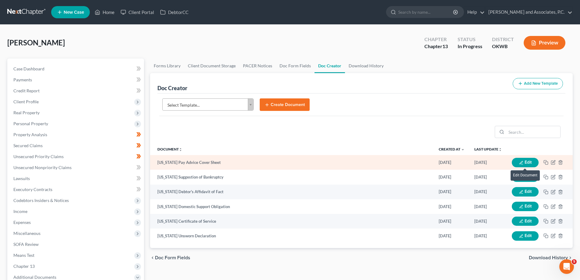  Describe the element at coordinates (167, 66) in the screenshot. I see `a: Forms Library` at that location.